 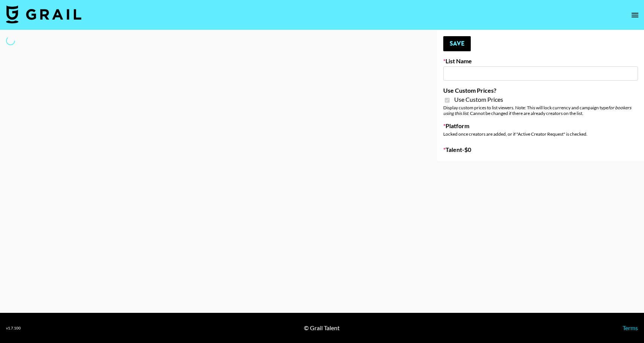 What do you see at coordinates (479, 99) in the screenshot?
I see `span: Use Custom Prices` at bounding box center [479, 99].